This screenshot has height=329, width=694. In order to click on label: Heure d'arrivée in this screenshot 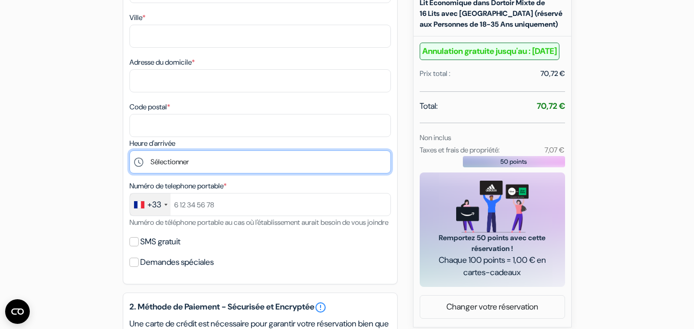, I will do `click(152, 143)`.